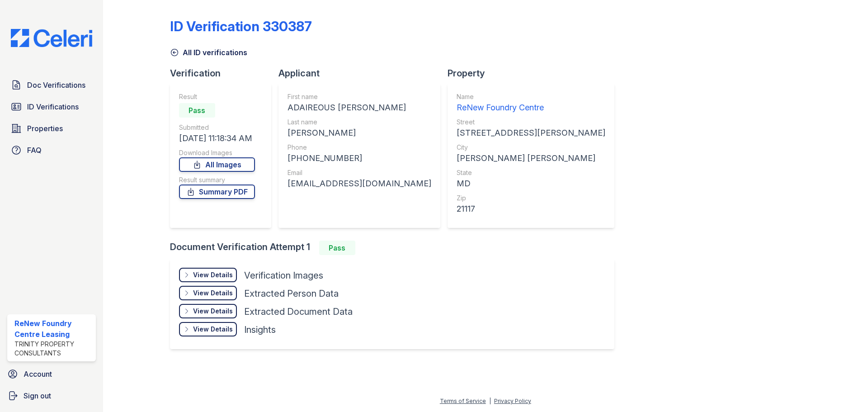 The height and width of the screenshot is (412, 868). I want to click on div: Email, so click(360, 173).